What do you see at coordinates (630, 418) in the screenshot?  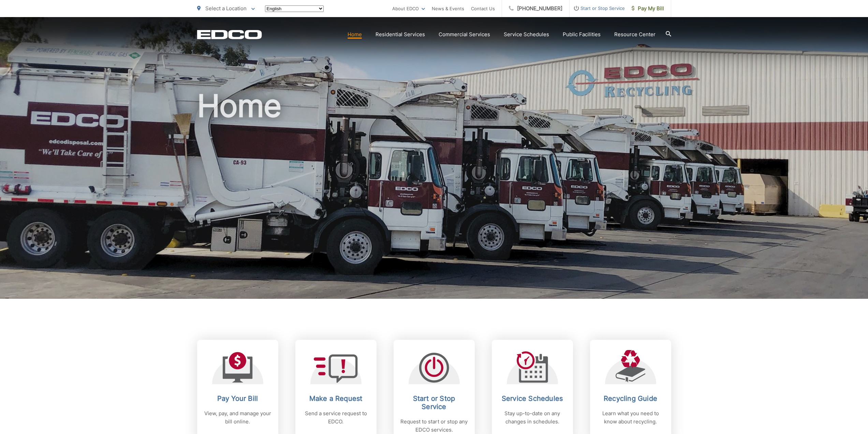 I see `p: Learn what you need to know about recycling.` at bounding box center [630, 418].